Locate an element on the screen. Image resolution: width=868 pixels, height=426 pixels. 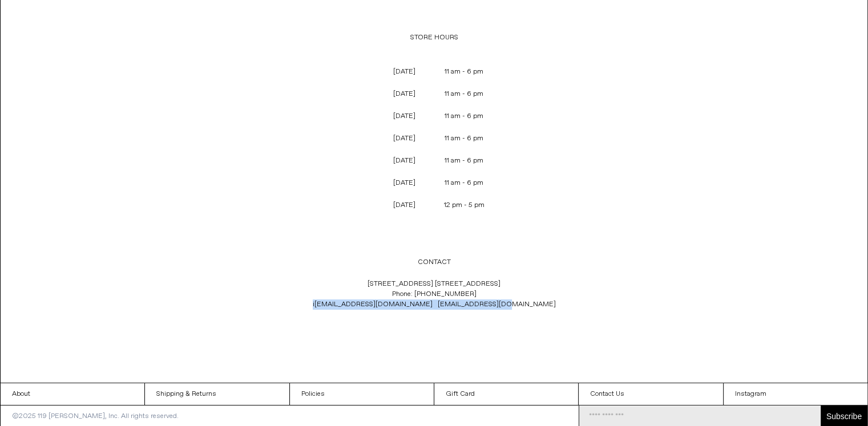
a: Shipping & Returns is located at coordinates (217, 394).